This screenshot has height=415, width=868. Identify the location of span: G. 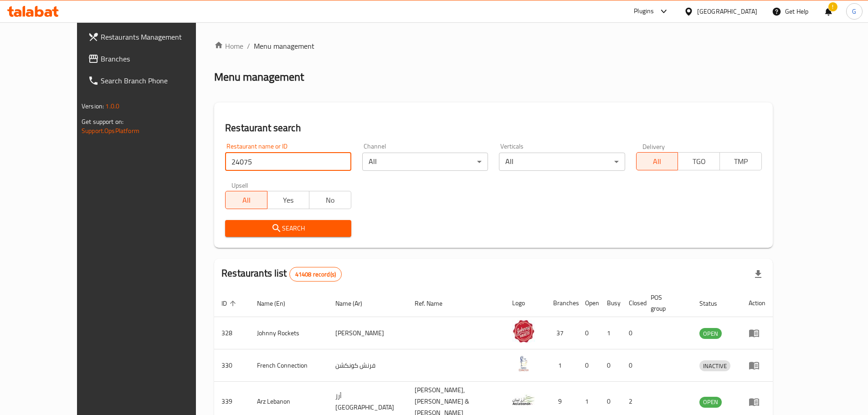
(854, 12).